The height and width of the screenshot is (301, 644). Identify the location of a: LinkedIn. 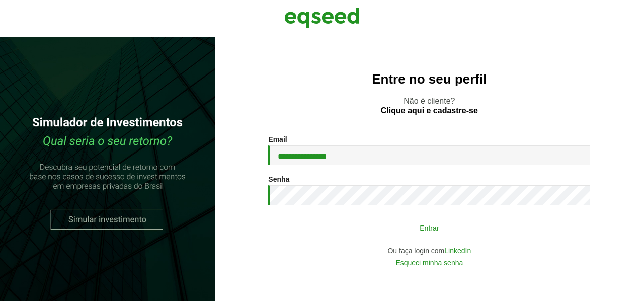
(457, 250).